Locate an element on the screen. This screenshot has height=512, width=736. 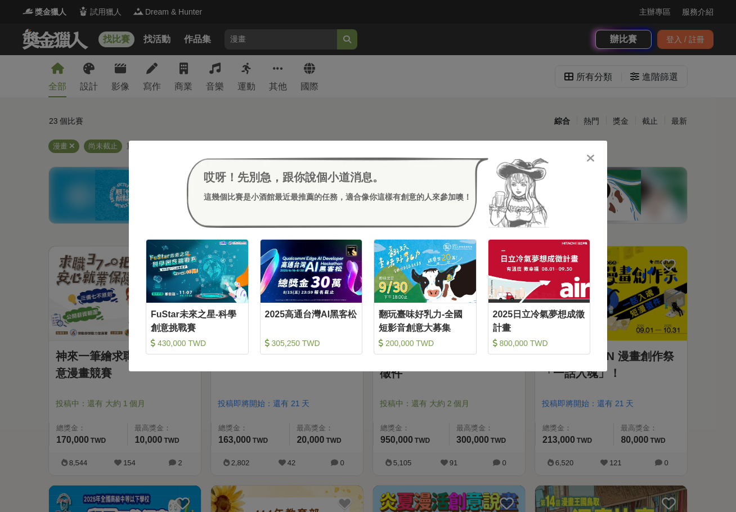
a: Cover Image翻玩臺味好乳力-全國短影音創意大募集 200,000 TWD is located at coordinates (425, 297).